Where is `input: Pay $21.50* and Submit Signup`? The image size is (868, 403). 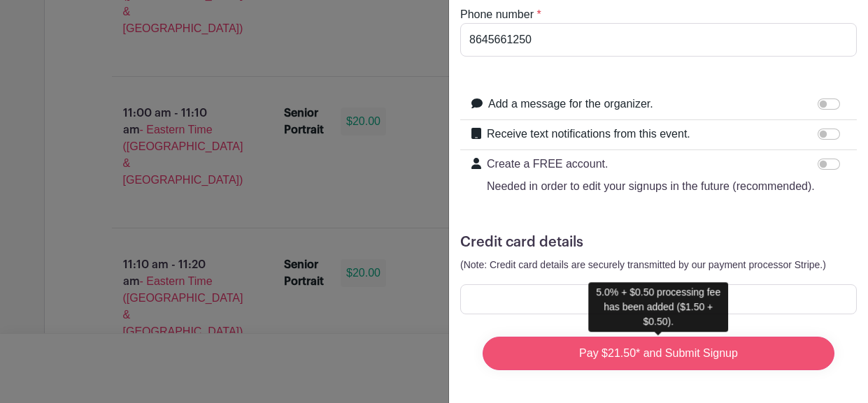 input: Pay $21.50* and Submit Signup is located at coordinates (657, 353).